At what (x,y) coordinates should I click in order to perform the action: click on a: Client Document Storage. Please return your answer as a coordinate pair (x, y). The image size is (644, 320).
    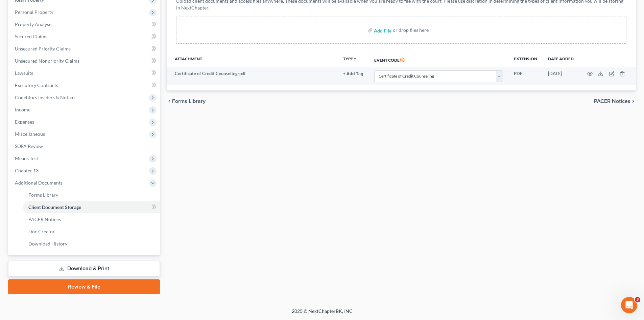
    Looking at the image, I should click on (91, 207).